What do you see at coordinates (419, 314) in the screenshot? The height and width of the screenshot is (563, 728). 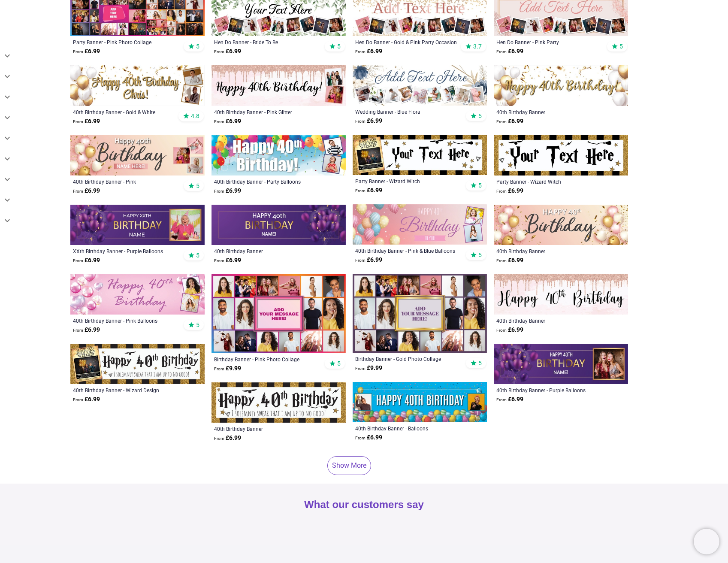 I see `img: Personalised Birthday Backdrop Banner - Gold Photo Collage - 16 Photo Upload` at bounding box center [419, 314].